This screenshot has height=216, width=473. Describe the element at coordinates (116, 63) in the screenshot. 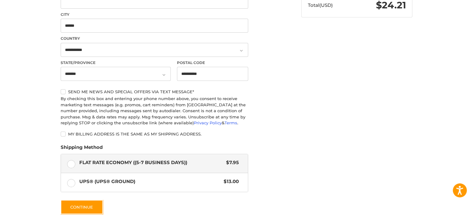

I see `label: State/Province` at that location.